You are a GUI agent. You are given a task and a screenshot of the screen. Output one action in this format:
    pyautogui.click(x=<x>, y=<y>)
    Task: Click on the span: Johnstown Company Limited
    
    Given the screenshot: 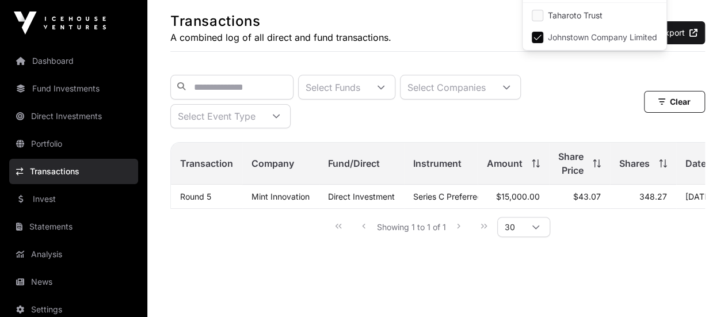 What is the action you would take?
    pyautogui.click(x=603, y=37)
    